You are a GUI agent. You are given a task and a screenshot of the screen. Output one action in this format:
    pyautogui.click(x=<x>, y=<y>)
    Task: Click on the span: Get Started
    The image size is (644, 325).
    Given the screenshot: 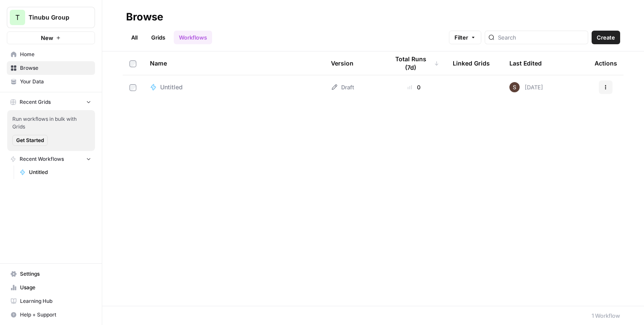 What is the action you would take?
    pyautogui.click(x=30, y=140)
    